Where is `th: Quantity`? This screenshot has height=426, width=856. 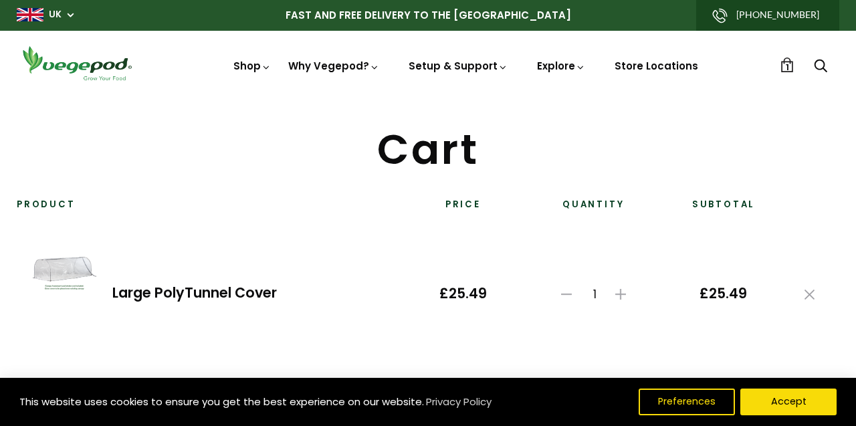 th: Quantity is located at coordinates (593, 209).